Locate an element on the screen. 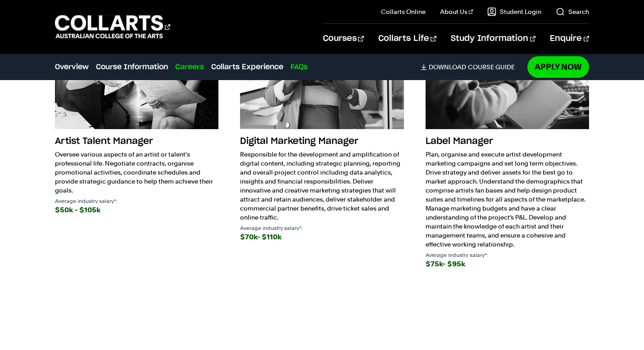 The height and width of the screenshot is (350, 644). h3: Label Manager is located at coordinates (507, 141).